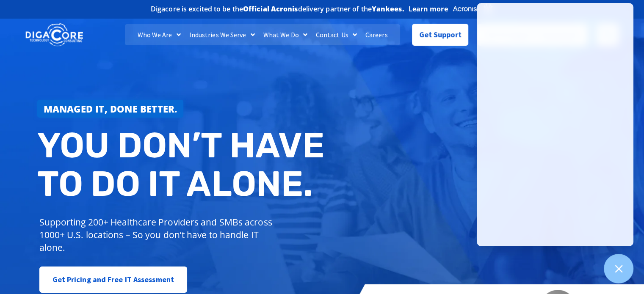 The width and height of the screenshot is (644, 294). What do you see at coordinates (159, 35) in the screenshot?
I see `a: Who We Are` at bounding box center [159, 35].